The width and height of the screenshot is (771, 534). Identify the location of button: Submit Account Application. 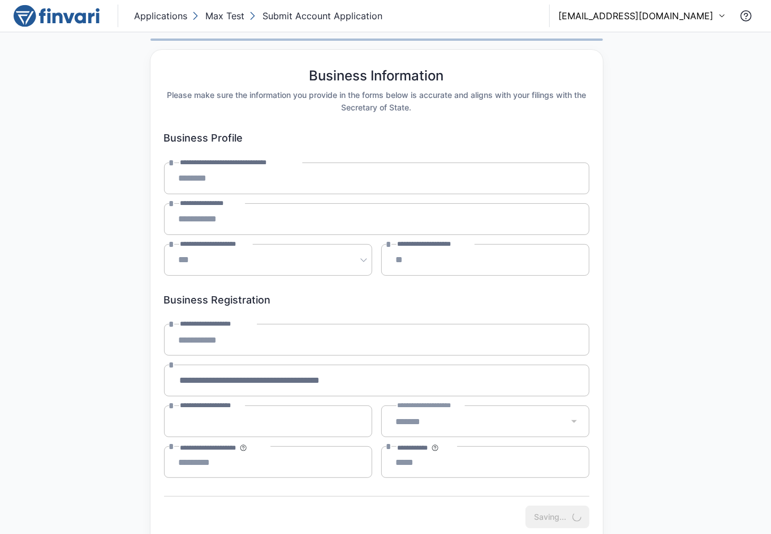
(316, 16).